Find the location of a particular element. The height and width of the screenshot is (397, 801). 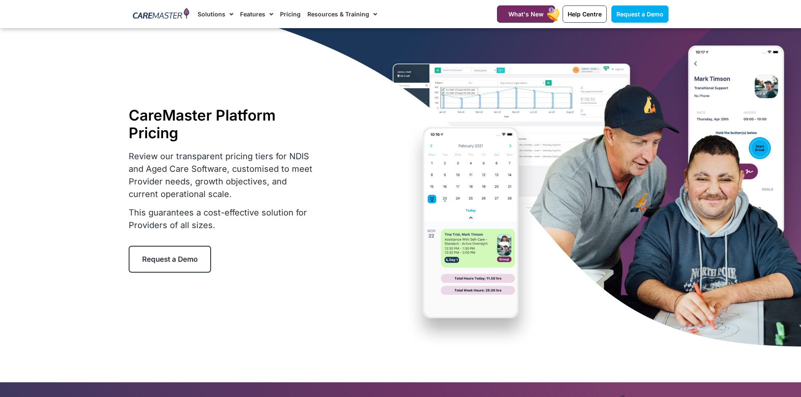

a: Help Centre is located at coordinates (584, 14).